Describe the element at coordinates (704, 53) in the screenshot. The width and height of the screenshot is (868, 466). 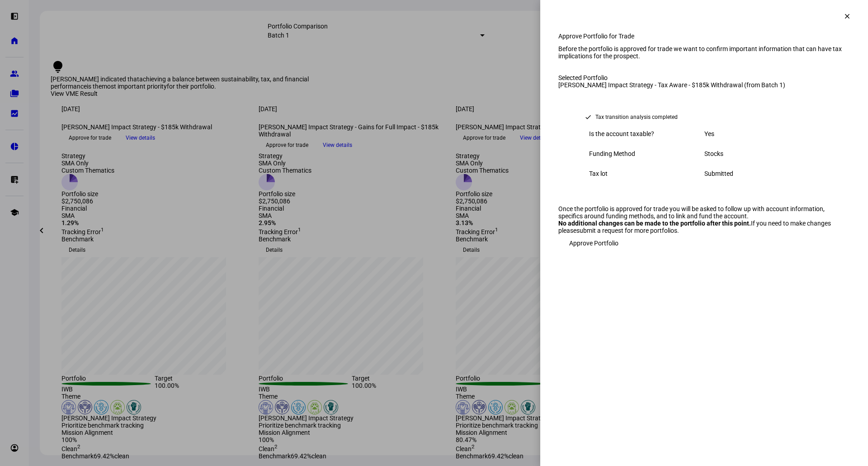
I see `div: Before the portfolio is approved for trade we want to confirm important information that can have...` at that location.